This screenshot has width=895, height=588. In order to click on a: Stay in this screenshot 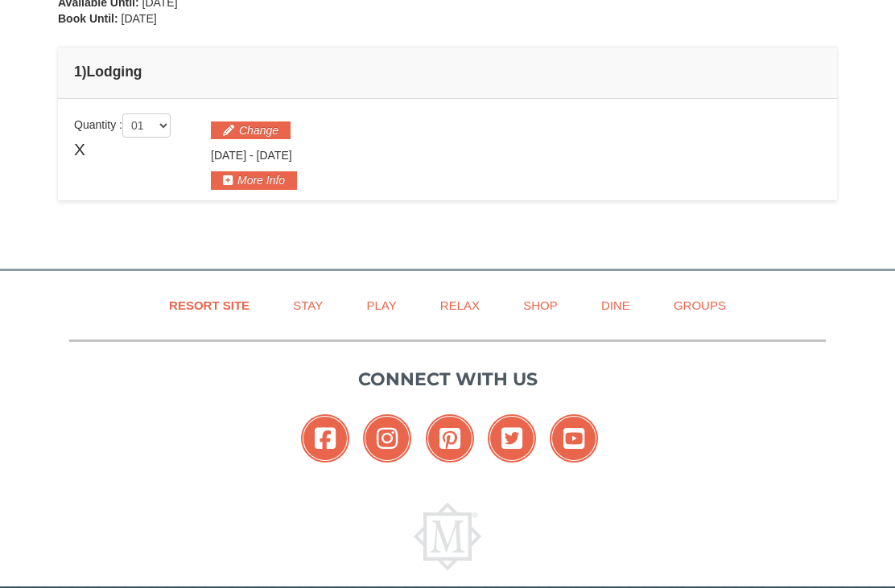, I will do `click(307, 305)`.